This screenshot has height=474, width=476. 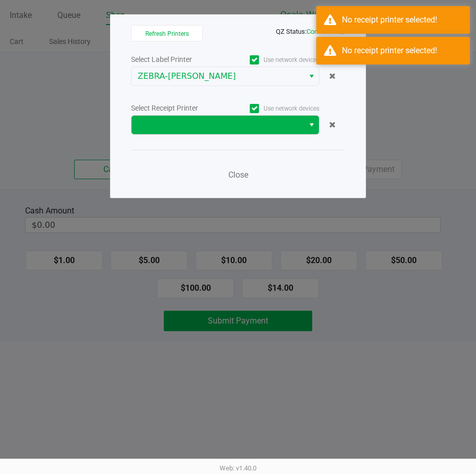 I want to click on button: Refresh Printers, so click(x=167, y=33).